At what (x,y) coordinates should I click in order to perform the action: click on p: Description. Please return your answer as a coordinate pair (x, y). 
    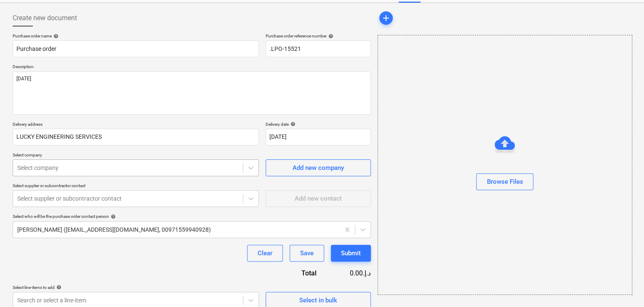
    Looking at the image, I should click on (191, 67).